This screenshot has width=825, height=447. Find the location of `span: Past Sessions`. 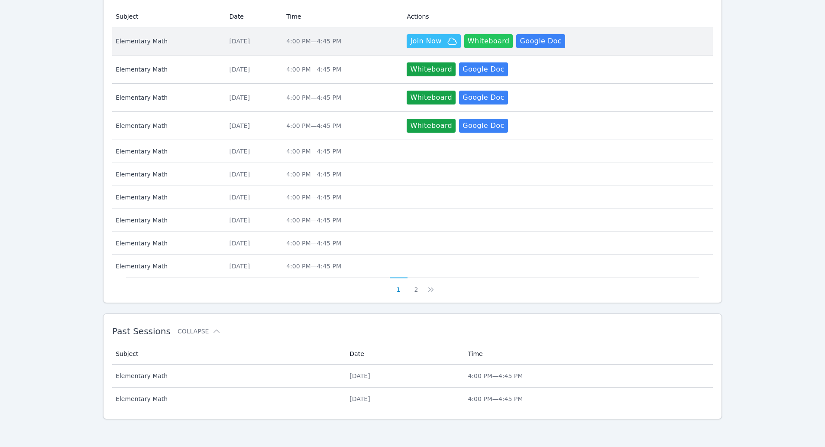

span: Past Sessions is located at coordinates (141, 331).